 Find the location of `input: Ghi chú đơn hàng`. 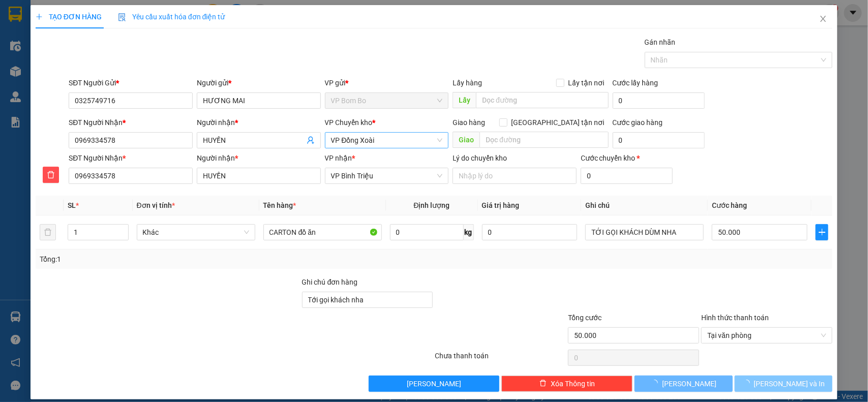

input: Ghi chú đơn hàng is located at coordinates (368, 300).